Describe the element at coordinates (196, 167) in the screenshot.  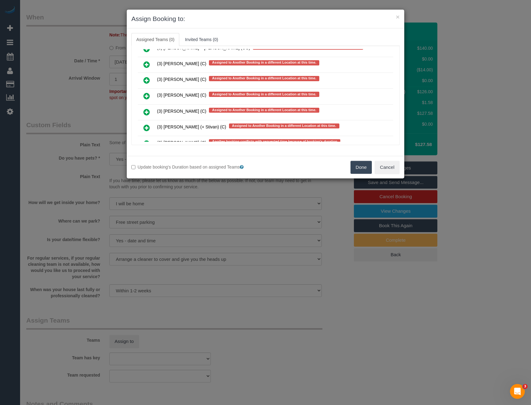
I see `label: Update booking's Duration based on assigned Teams` at that location.